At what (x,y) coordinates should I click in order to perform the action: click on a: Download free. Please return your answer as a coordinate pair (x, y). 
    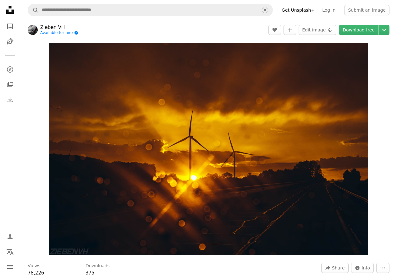
    Looking at the image, I should click on (359, 30).